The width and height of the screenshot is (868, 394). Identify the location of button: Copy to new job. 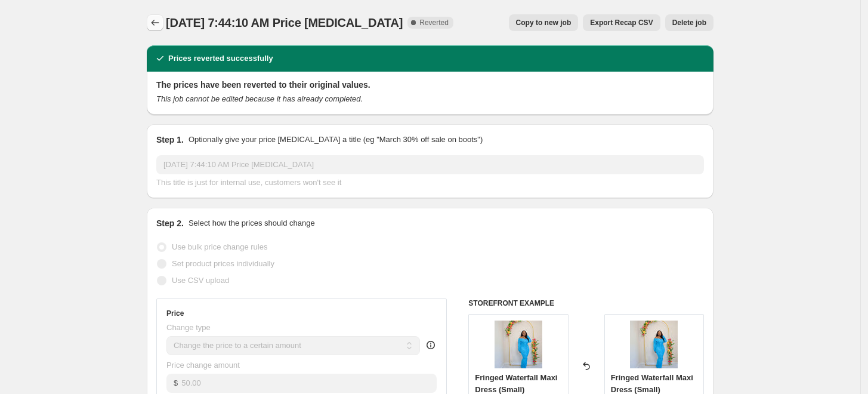
(543, 23).